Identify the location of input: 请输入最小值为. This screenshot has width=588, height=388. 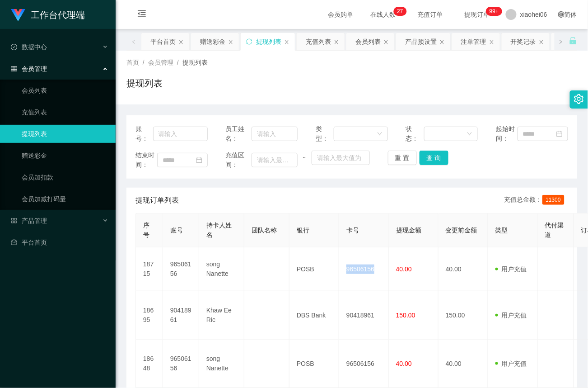
(274, 160).